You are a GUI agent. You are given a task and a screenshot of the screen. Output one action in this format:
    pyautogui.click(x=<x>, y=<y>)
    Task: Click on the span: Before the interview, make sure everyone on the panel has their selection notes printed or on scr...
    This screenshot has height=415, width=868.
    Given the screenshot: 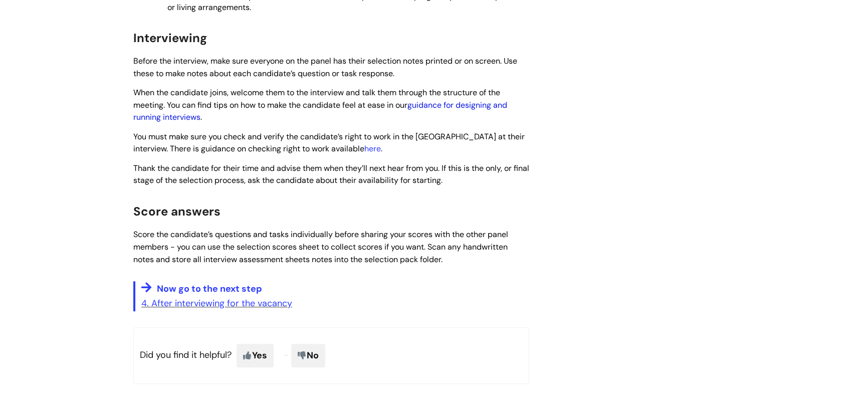 What is the action you would take?
    pyautogui.click(x=325, y=67)
    